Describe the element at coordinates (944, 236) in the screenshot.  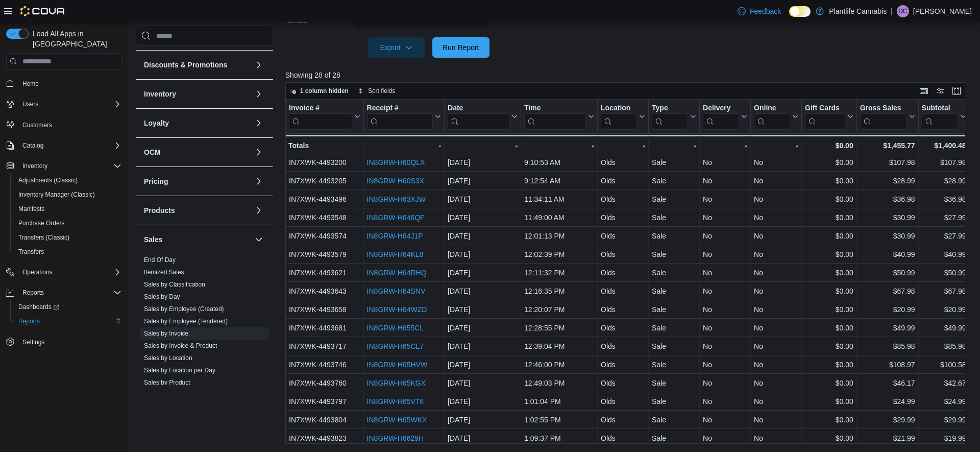
I see `div: $27.99` at that location.